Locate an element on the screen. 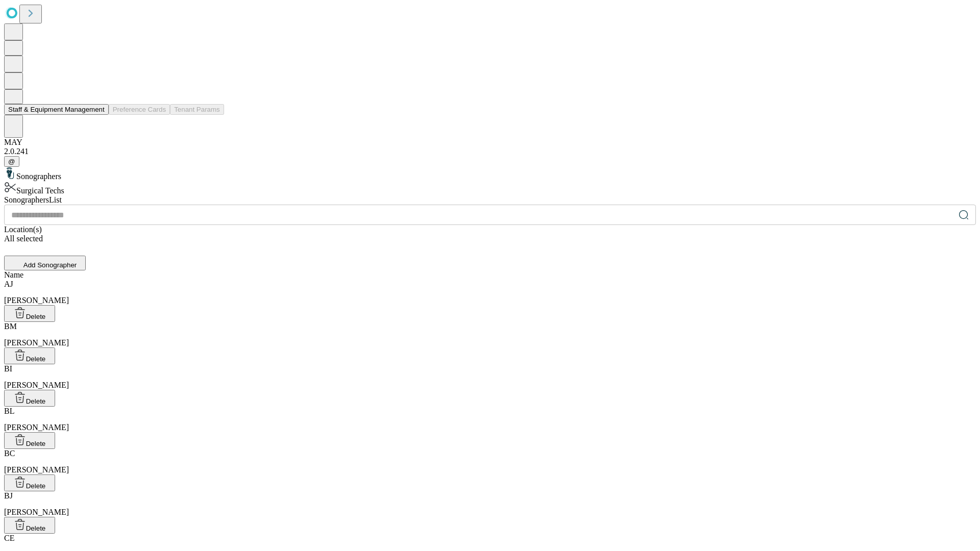 The image size is (980, 551). div: Surgical Techs is located at coordinates (490, 188).